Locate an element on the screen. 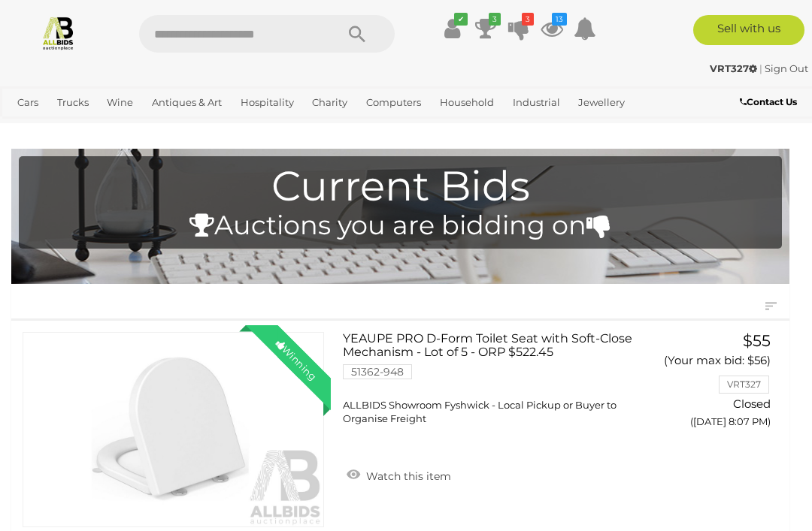 This screenshot has width=812, height=531. a: Winning is located at coordinates (173, 429).